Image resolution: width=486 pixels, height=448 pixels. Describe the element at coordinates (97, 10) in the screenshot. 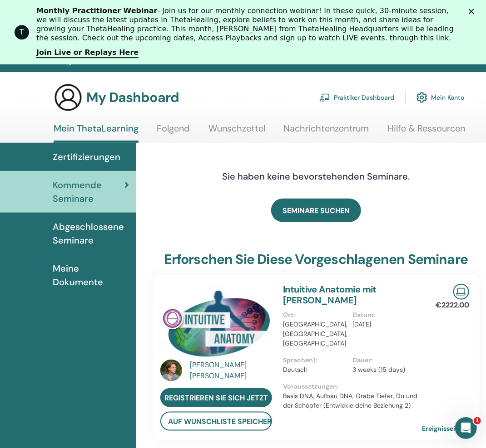

I see `b: Monthly Practitioner Webinar` at that location.